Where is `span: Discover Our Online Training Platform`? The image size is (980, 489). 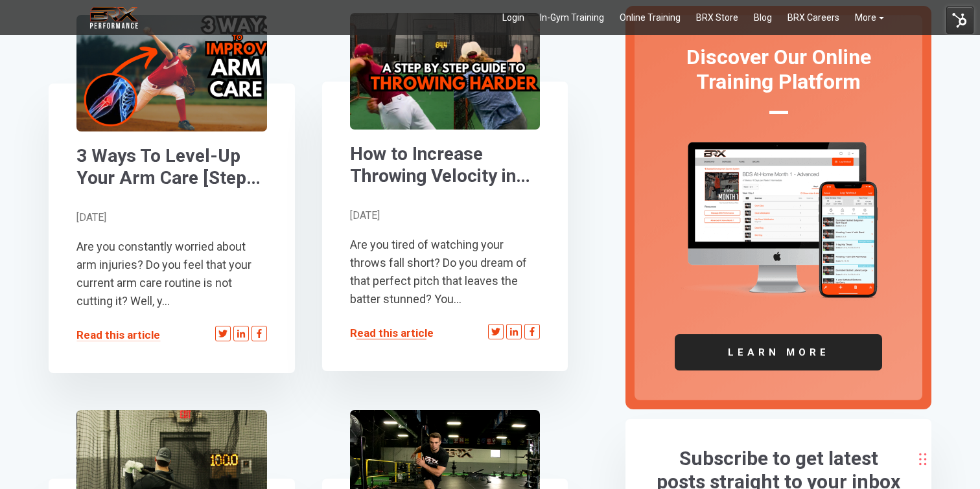
span: Discover Our Online Training Platform is located at coordinates (778, 69).